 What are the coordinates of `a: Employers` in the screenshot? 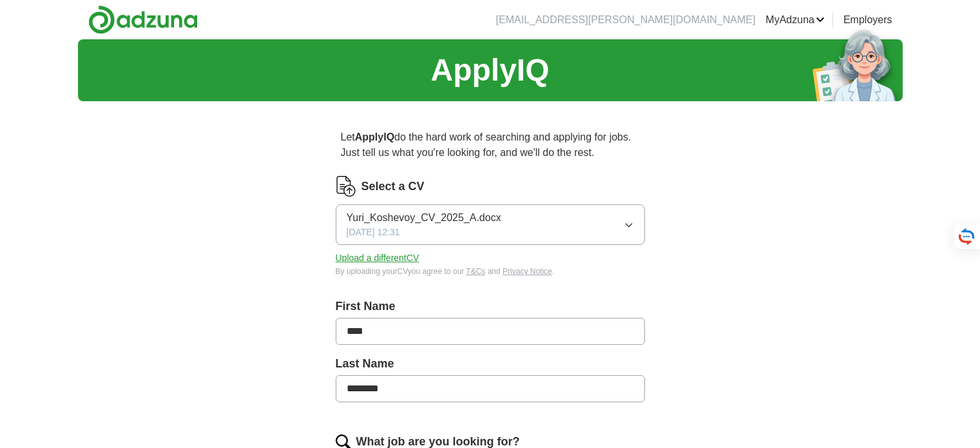 It's located at (867, 20).